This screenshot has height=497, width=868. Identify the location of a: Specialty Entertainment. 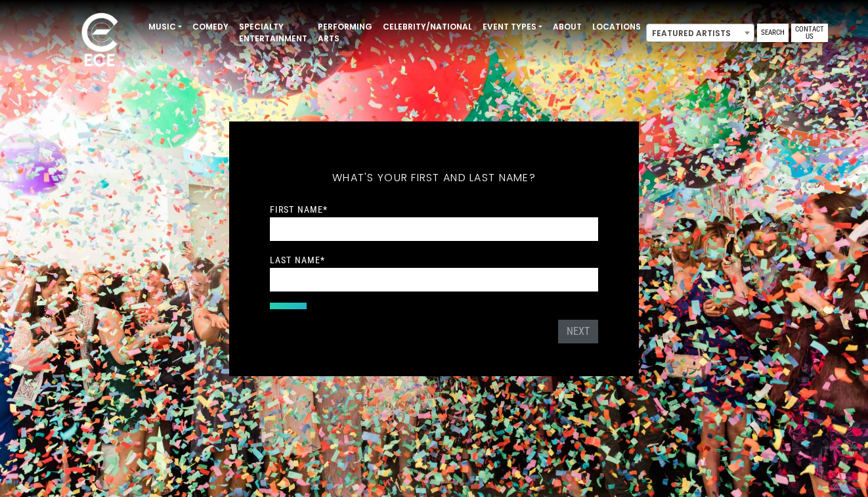
(273, 33).